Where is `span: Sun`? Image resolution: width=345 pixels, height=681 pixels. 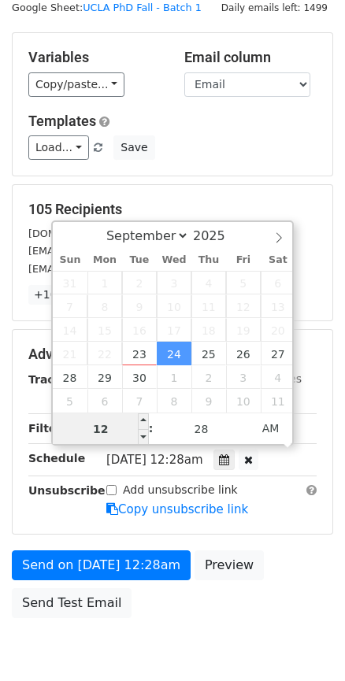
span: Sun is located at coordinates (70, 260).